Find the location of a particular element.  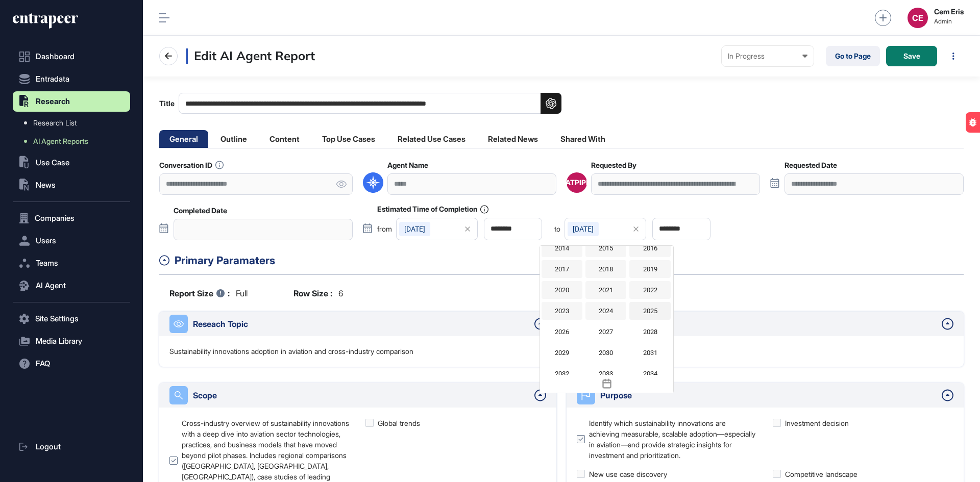

button: Site Settings is located at coordinates (71, 319).